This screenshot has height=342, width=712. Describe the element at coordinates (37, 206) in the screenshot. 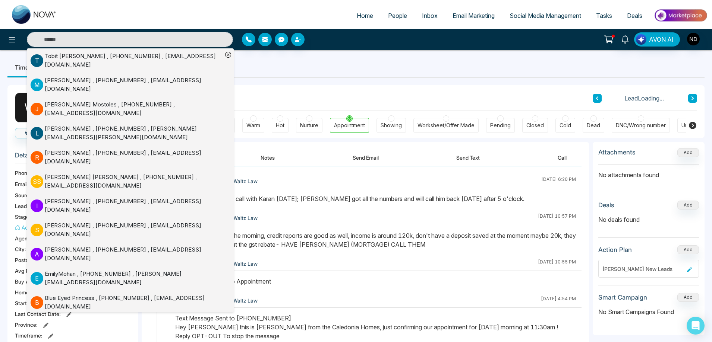

I see `p: I` at that location.